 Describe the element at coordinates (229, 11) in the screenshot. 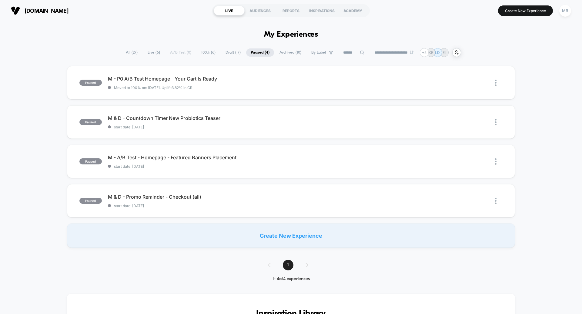

I see `div: LIVE` at that location.